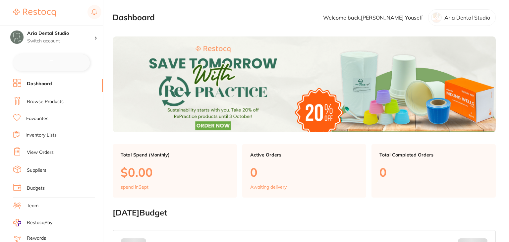 This screenshot has width=509, height=242. What do you see at coordinates (39, 223) in the screenshot?
I see `span: RestocqPay` at bounding box center [39, 223].